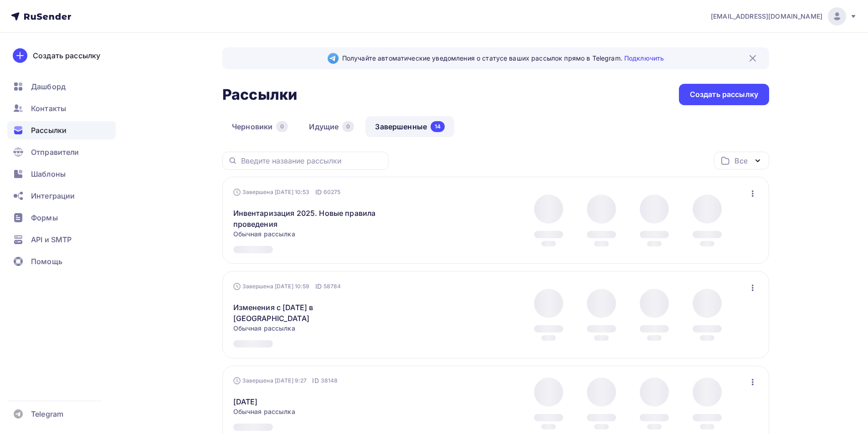  Describe the element at coordinates (741, 160) in the screenshot. I see `button: Все` at that location.